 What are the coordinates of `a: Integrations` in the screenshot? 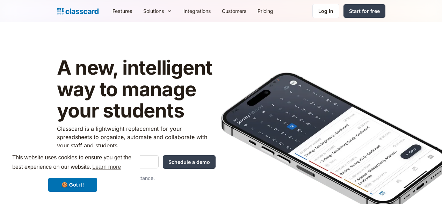 It's located at (197, 11).